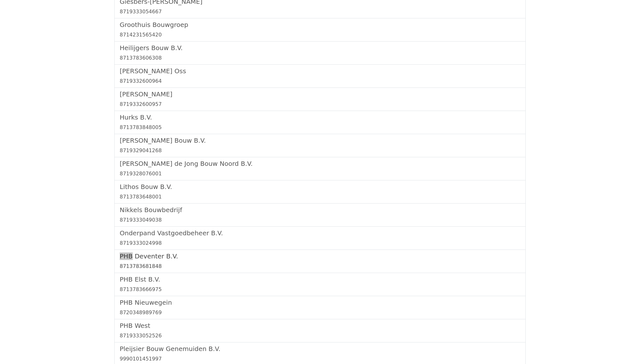 The height and width of the screenshot is (364, 640). I want to click on div: 8719332600964, so click(320, 81).